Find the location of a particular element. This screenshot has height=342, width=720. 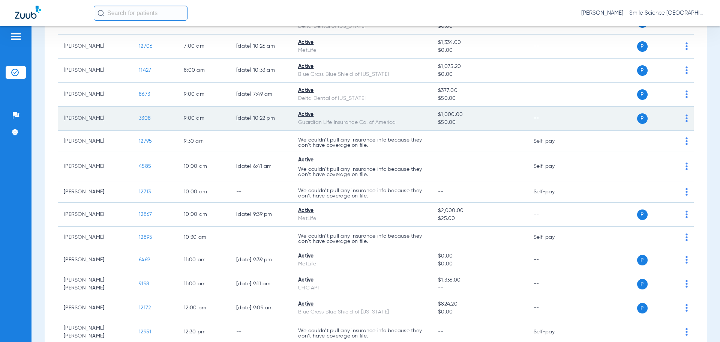

span: 12895 is located at coordinates (146, 237).